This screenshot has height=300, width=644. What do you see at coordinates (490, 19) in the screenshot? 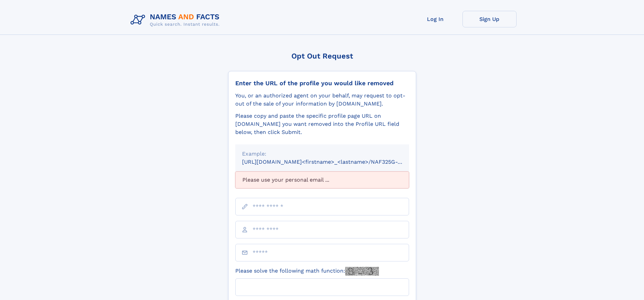
I see `a: Sign Up` at bounding box center [490, 19].